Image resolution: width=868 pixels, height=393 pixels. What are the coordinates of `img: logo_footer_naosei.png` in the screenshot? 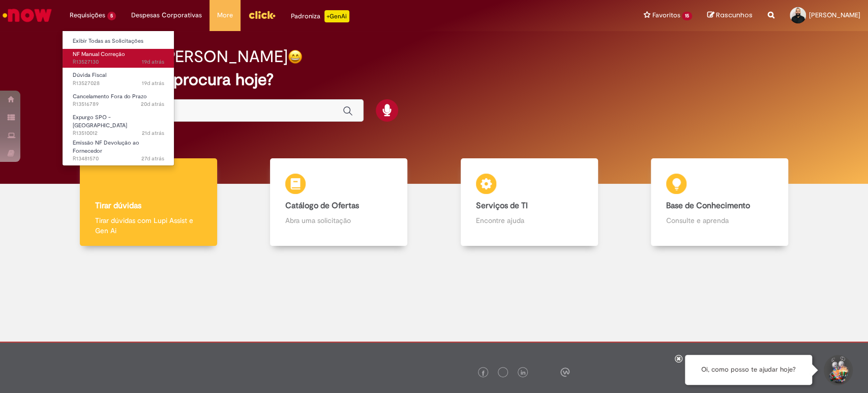 It's located at (584, 372).